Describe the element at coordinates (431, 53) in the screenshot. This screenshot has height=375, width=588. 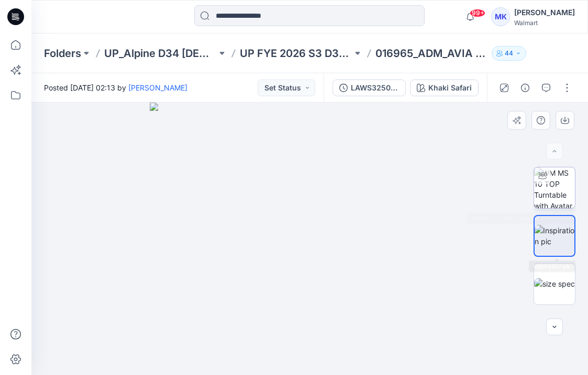
I see `p: 016965_ADM_AVIA Brushed Rib Mock Neck Pullover` at that location.